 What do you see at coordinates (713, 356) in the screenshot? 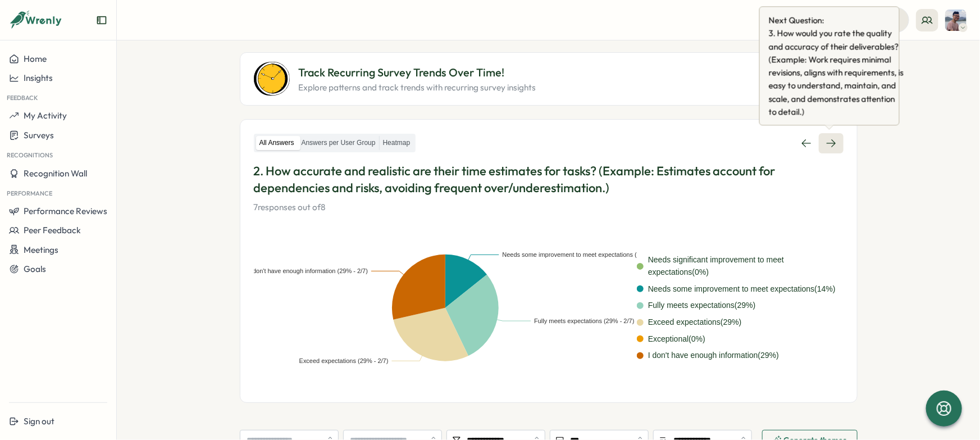
I see `div: I don't have enough information ( 29 %)` at bounding box center [713, 356].